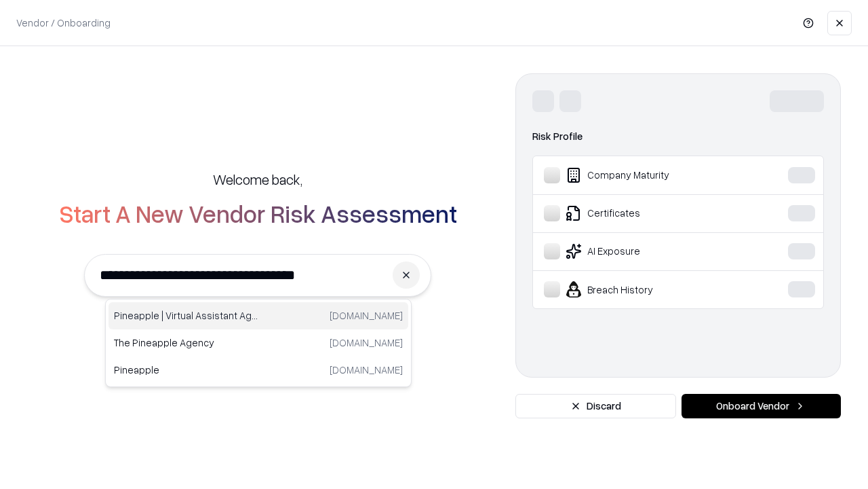  Describe the element at coordinates (258, 179) in the screenshot. I see `h5: Welcome back,` at that location.